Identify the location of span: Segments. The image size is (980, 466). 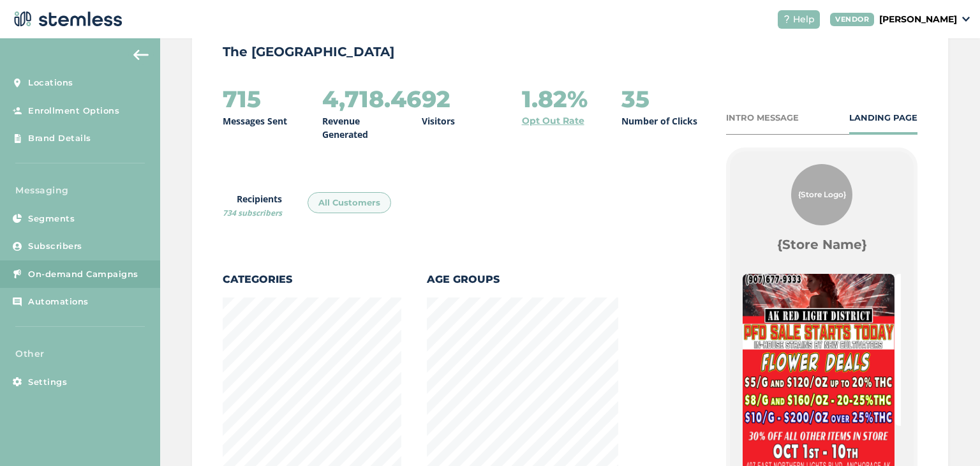
(51, 219).